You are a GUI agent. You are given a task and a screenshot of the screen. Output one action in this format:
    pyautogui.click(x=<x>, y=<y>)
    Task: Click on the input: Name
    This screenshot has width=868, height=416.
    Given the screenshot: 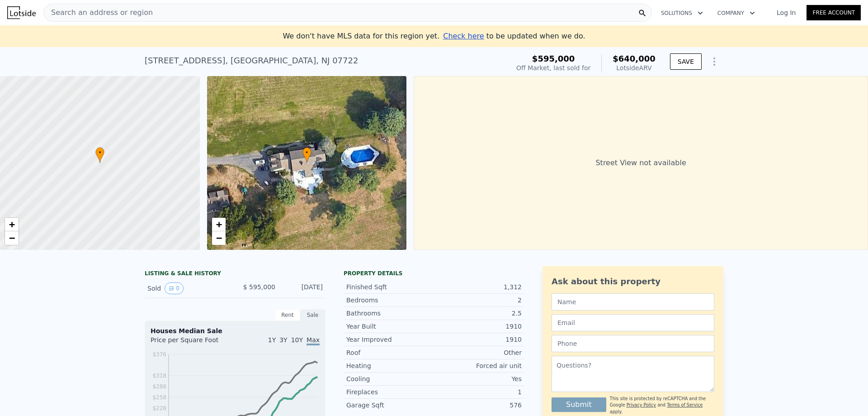 What is the action you would take?
    pyautogui.click(x=633, y=302)
    